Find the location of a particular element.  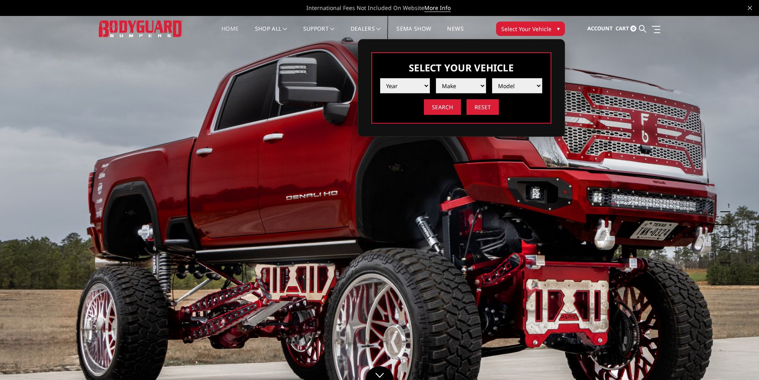

a: Cart 0 is located at coordinates (626, 29).